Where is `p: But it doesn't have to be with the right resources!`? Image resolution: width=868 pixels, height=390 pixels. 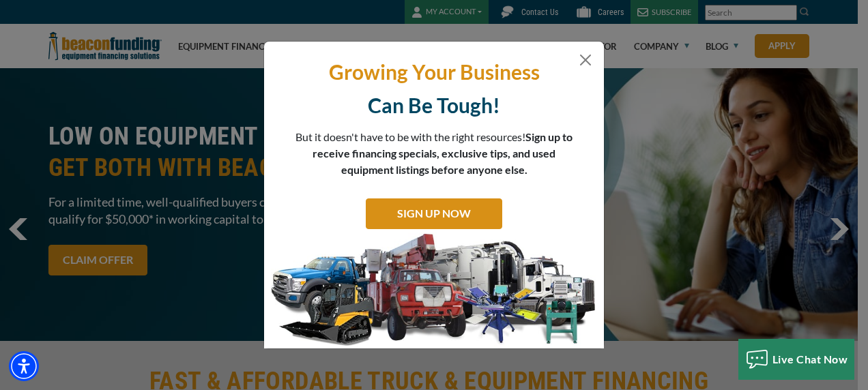
p: But it doesn't have to be with the right resources! is located at coordinates (434, 153).